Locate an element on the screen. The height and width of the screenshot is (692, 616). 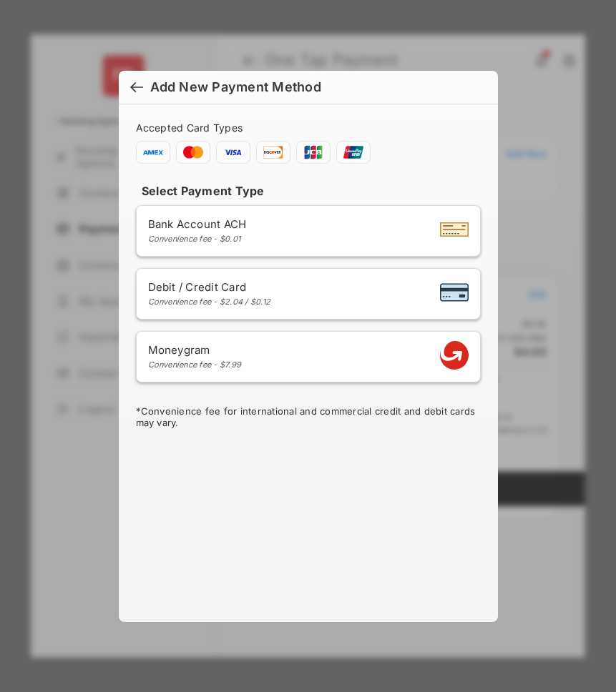
span: Bank Account ACH is located at coordinates (198, 224).